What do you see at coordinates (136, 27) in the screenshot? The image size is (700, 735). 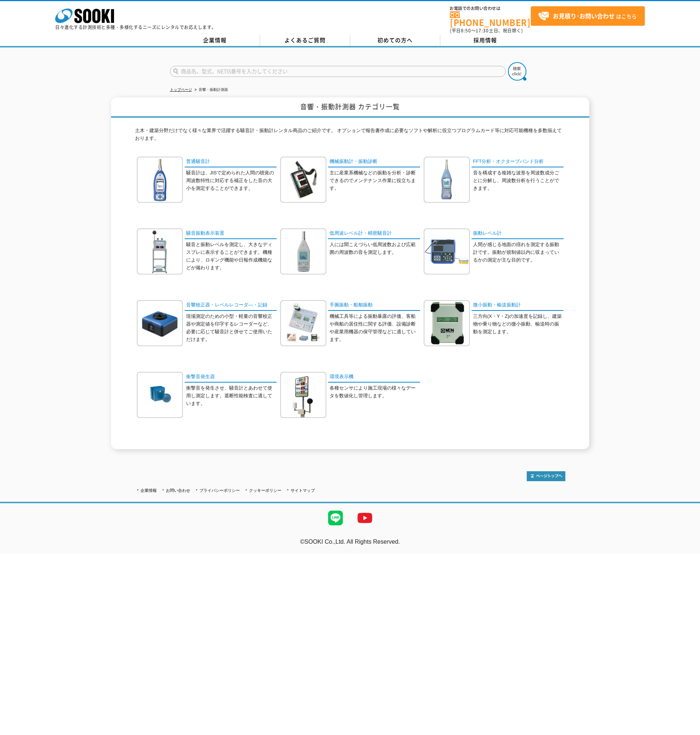 I see `p: 日々進化する計測技術と多種・多様化するニーズにレンタルでお応えします。` at bounding box center [136, 27].